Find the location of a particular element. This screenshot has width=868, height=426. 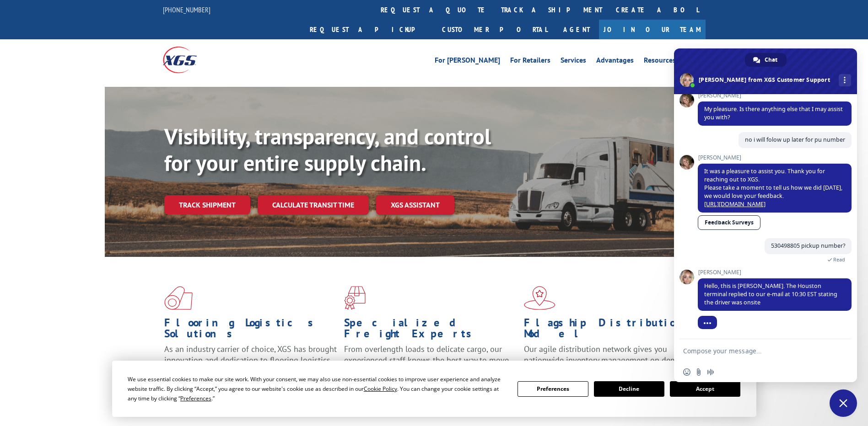

button: Accept is located at coordinates (706, 389).